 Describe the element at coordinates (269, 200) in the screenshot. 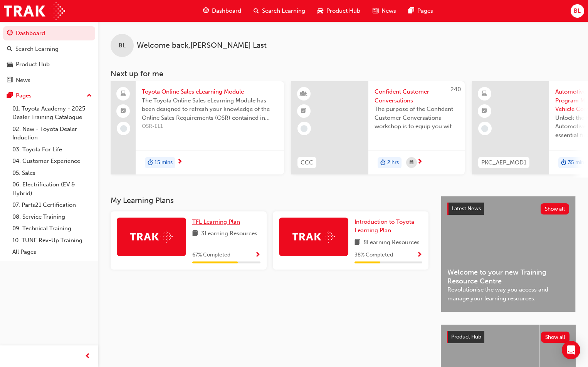

I see `h3: My Learning Plans` at that location.